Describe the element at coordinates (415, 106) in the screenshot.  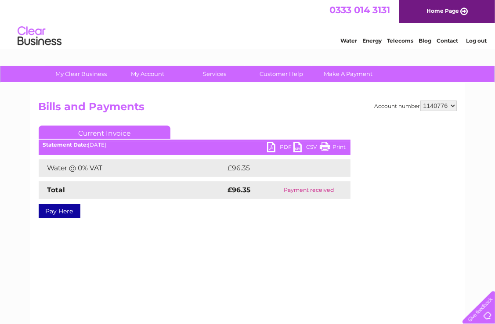
I see `div: Account number` at that location.